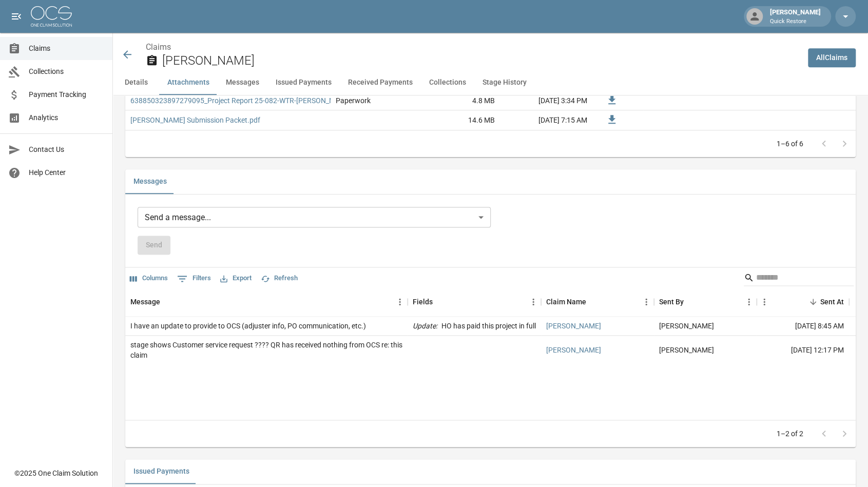 Image resolution: width=868 pixels, height=487 pixels. What do you see at coordinates (266, 349) in the screenshot?
I see `div: stage shows Customer service request ???? QR has received nothing from OCS re: this claim` at bounding box center [266, 349].